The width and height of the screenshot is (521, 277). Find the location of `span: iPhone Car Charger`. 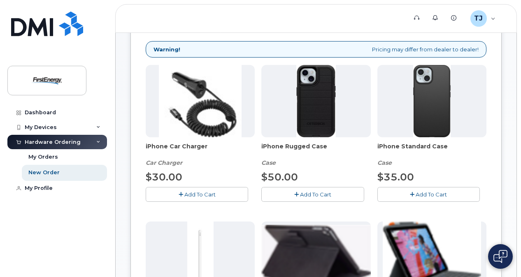

span: iPhone Car Charger is located at coordinates (200, 150).